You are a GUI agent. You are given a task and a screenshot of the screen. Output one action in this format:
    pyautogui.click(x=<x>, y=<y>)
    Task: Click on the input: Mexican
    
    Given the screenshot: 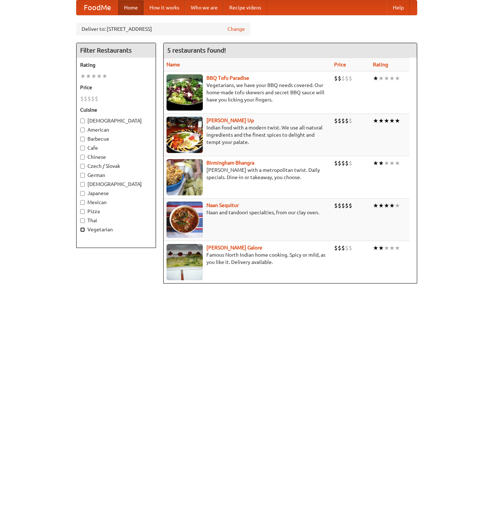 What is the action you would take?
    pyautogui.click(x=82, y=202)
    